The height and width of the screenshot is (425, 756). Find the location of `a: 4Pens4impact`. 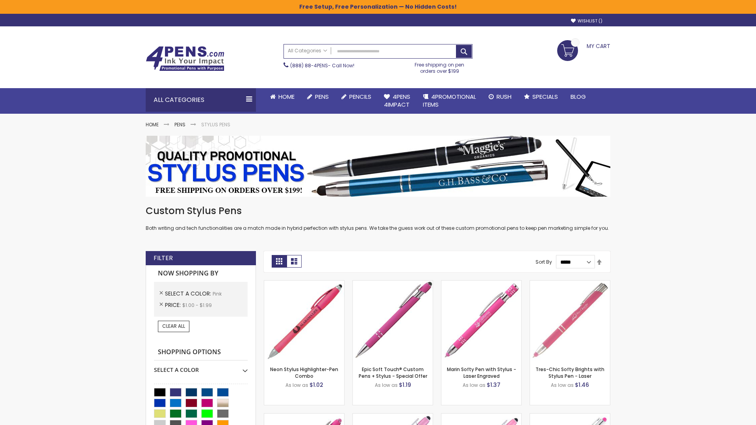

a: 4Pens4impact is located at coordinates (397, 101).